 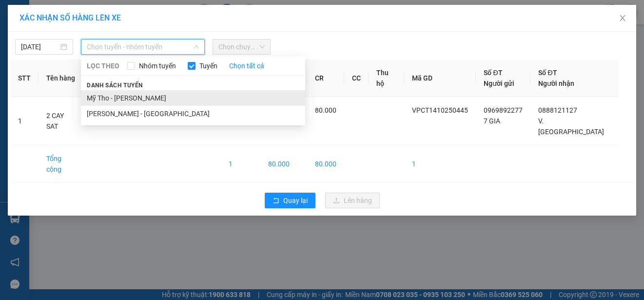 I want to click on button: Close, so click(x=623, y=18).